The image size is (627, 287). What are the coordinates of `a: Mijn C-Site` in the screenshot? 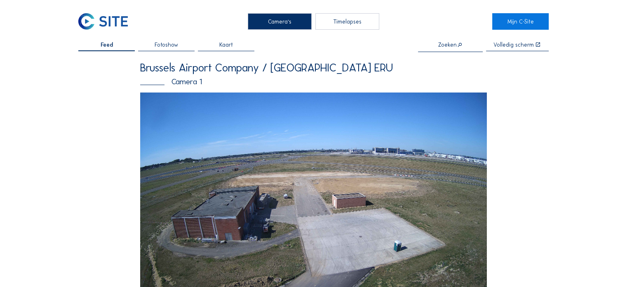 It's located at (520, 21).